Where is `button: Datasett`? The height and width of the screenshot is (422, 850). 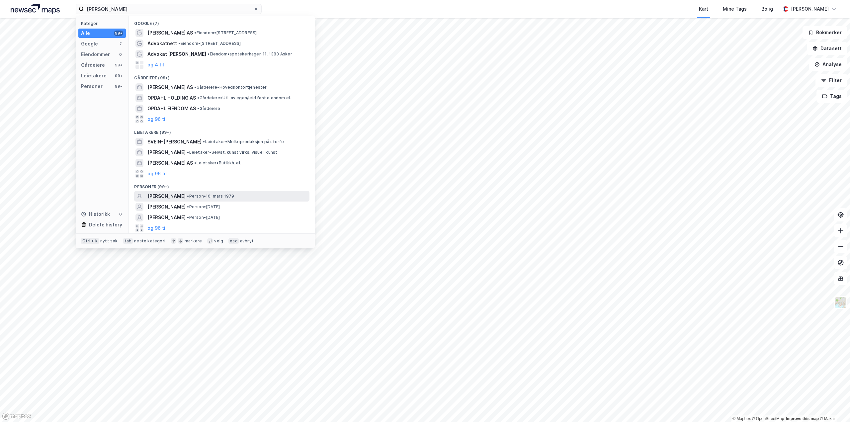 button: Datasett is located at coordinates (827, 48).